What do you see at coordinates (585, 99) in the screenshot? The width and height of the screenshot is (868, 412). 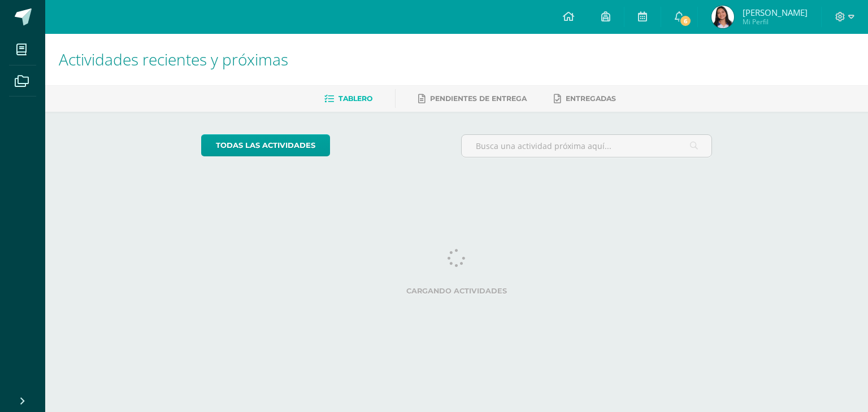 I see `a: Entregadas` at bounding box center [585, 99].